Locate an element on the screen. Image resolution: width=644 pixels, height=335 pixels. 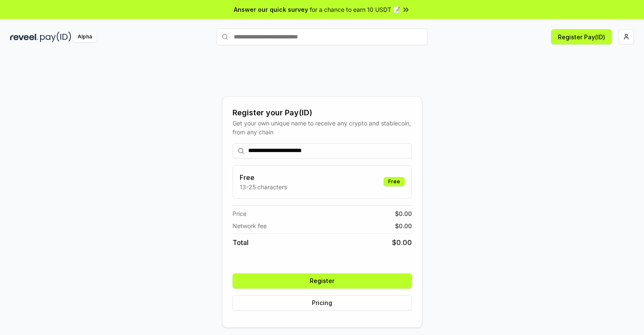
img: reveel_dark is located at coordinates (24, 37).